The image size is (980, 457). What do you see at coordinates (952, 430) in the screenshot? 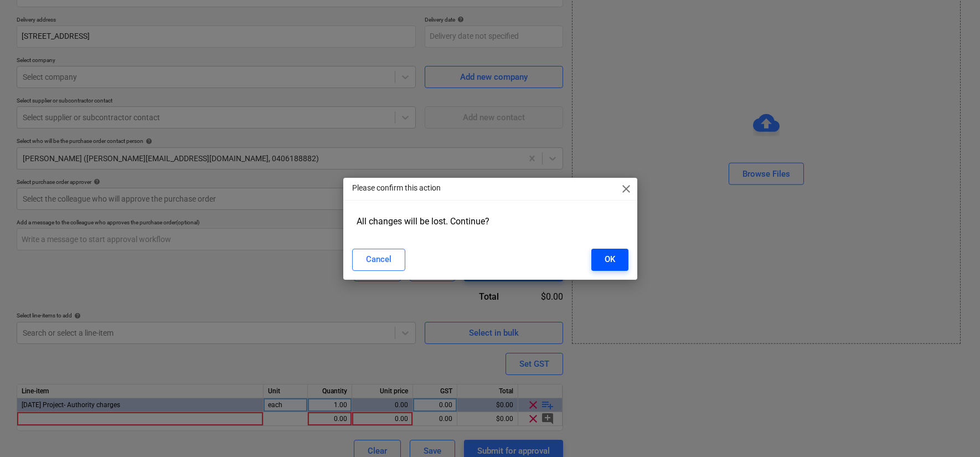
I see `div: Chat Widget` at bounding box center [952, 430].